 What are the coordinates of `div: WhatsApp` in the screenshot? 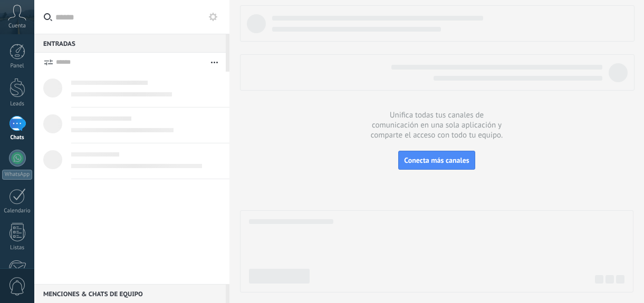 It's located at (17, 175).